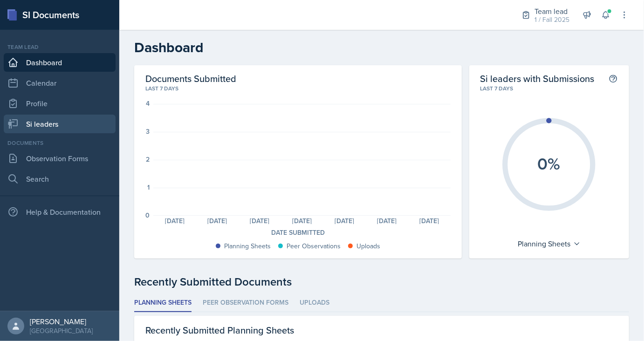 The height and width of the screenshot is (341, 644). Describe the element at coordinates (163, 303) in the screenshot. I see `li: Planning Sheets` at that location.